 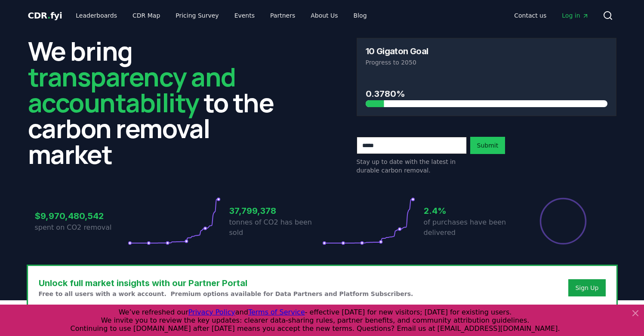 I want to click on a: Partners, so click(x=283, y=15).